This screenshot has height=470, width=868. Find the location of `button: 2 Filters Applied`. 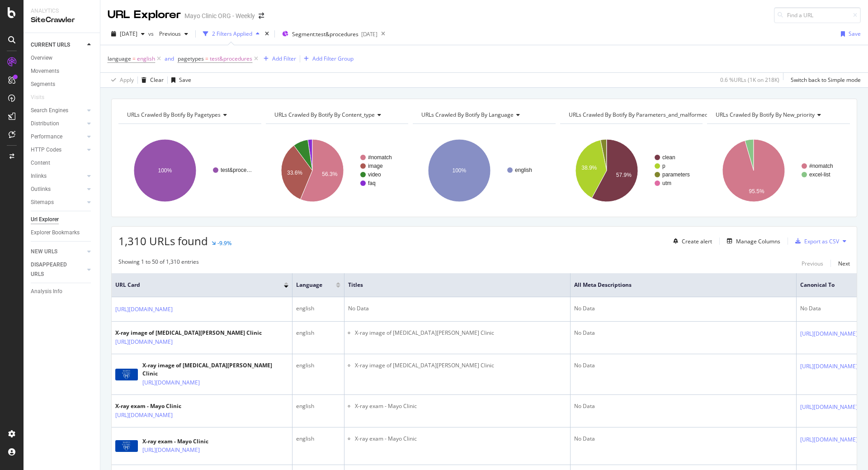

button: 2 Filters Applied is located at coordinates (231, 34).